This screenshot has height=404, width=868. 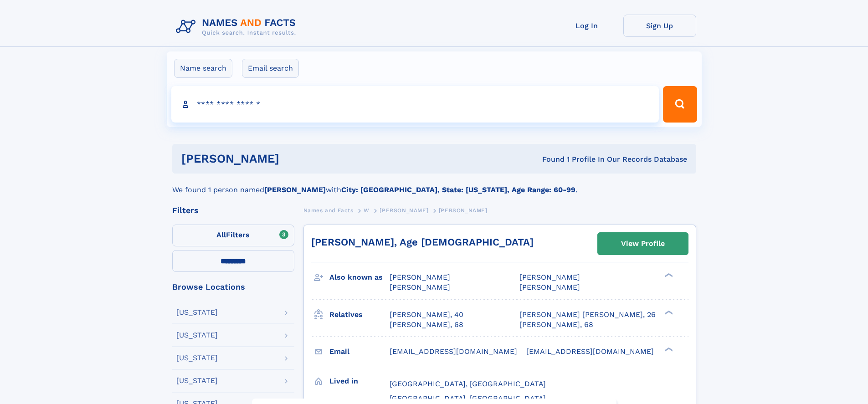 What do you see at coordinates (586, 26) in the screenshot?
I see `a: Log In` at bounding box center [586, 26].